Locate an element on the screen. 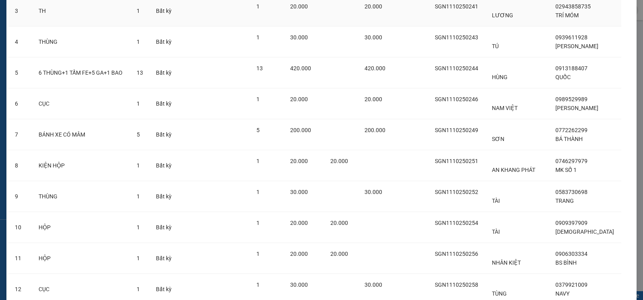 This screenshot has height=300, width=643. span: NAVY is located at coordinates (562, 294).